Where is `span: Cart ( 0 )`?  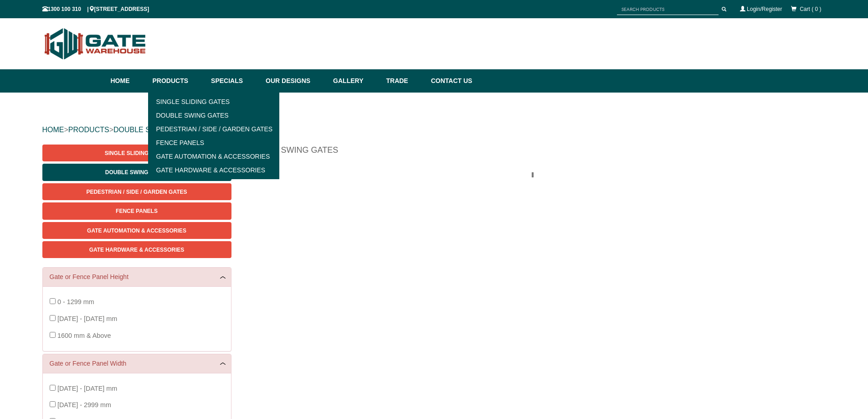
span: Cart ( 0 ) is located at coordinates (810, 9).